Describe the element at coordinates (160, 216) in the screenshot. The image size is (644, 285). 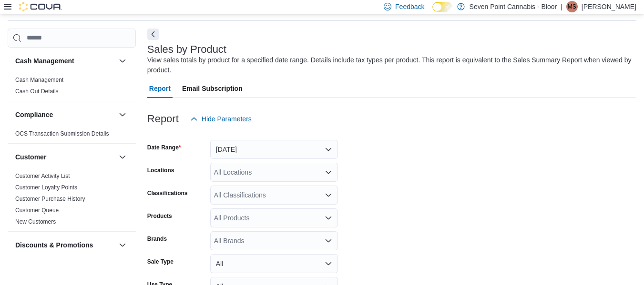
I see `label: Products` at that location.